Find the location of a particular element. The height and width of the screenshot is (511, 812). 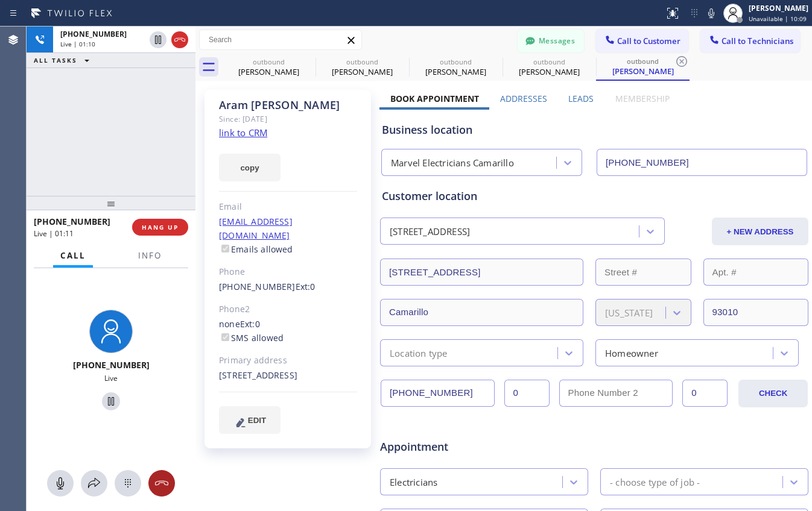

span: Unavailable | 10:09 is located at coordinates (778, 18).